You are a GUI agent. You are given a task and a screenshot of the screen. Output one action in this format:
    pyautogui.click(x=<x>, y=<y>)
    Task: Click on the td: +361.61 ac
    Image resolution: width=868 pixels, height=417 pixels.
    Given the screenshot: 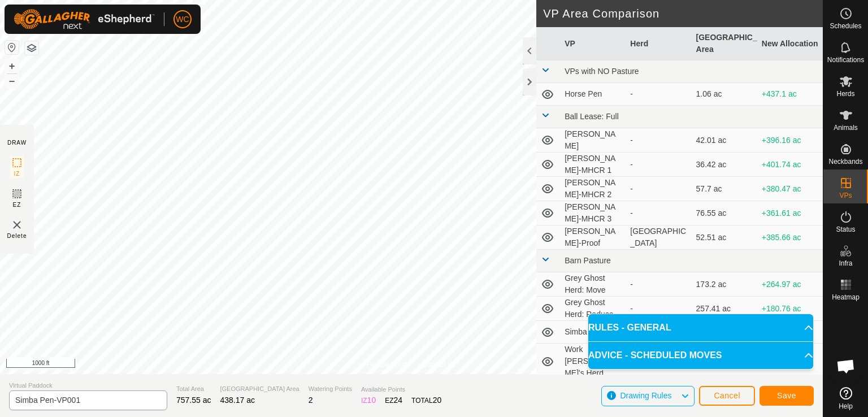 What is the action you would take?
    pyautogui.click(x=790, y=213)
    